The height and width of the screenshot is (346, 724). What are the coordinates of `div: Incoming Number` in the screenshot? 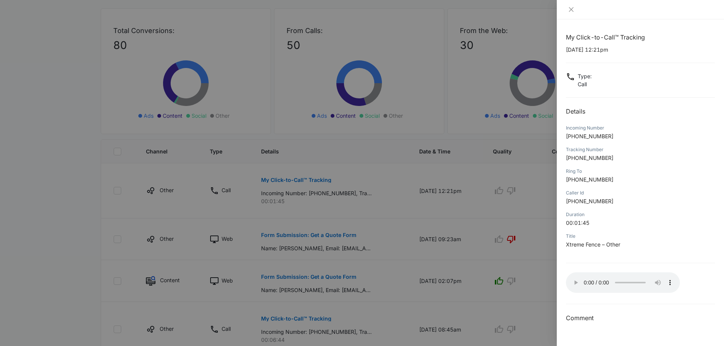 It's located at (640, 128).